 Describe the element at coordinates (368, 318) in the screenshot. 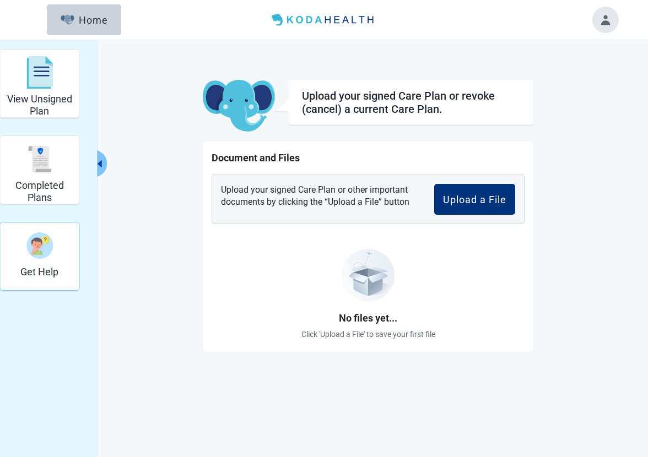

I see `h1: No files yet...` at that location.